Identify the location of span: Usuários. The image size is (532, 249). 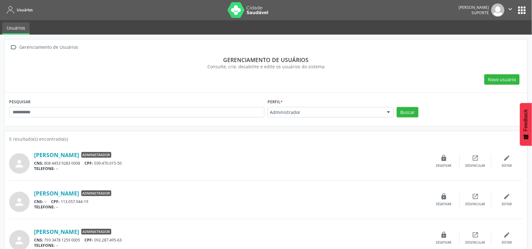
(25, 10).